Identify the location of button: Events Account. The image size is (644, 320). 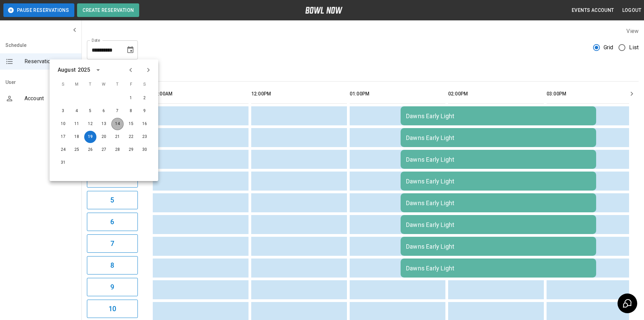
(593, 10).